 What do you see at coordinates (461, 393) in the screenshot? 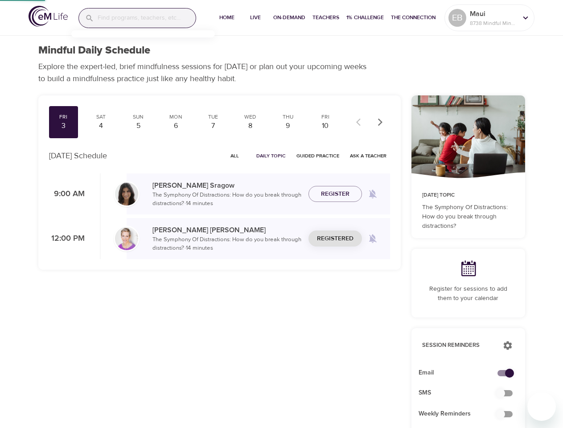
I see `span: SMS` at bounding box center [461, 393].